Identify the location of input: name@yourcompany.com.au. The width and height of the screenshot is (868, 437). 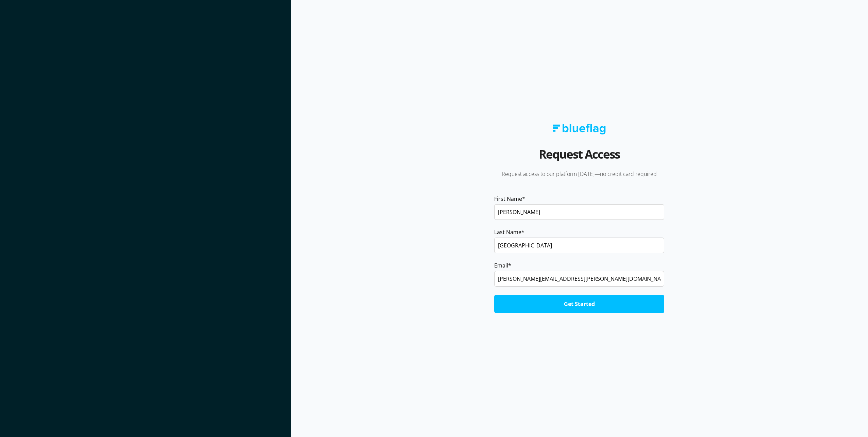
(579, 279).